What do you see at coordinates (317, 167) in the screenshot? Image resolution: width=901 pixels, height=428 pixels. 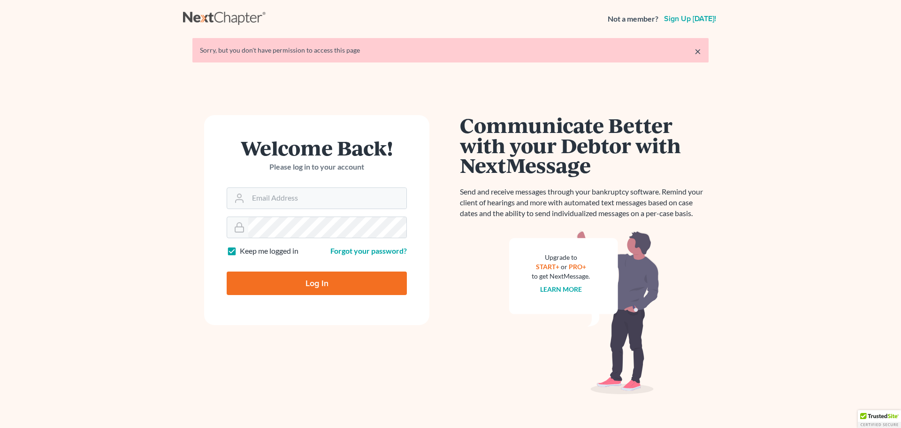 I see `p: Please log in to your account` at bounding box center [317, 167].